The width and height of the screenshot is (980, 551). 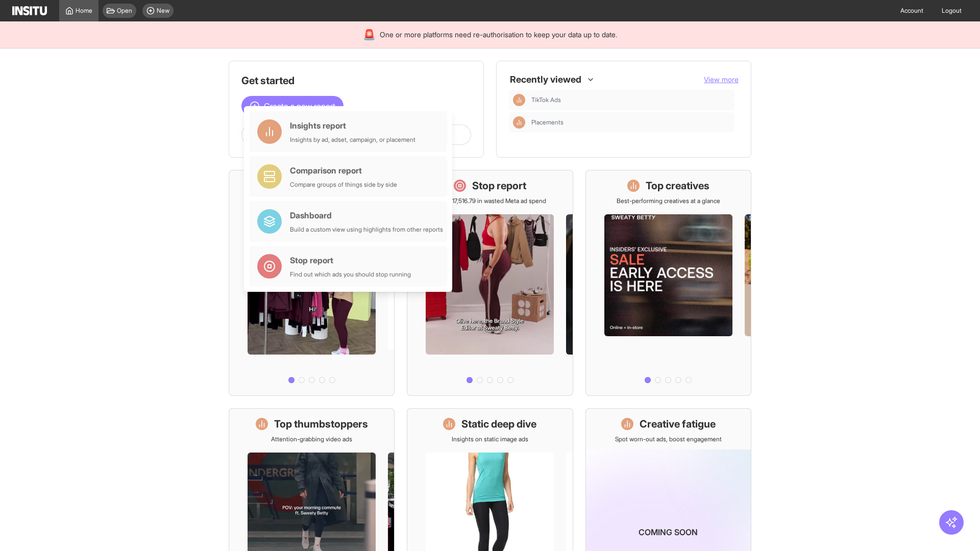 I want to click on p: Insights on static image ads, so click(x=490, y=439).